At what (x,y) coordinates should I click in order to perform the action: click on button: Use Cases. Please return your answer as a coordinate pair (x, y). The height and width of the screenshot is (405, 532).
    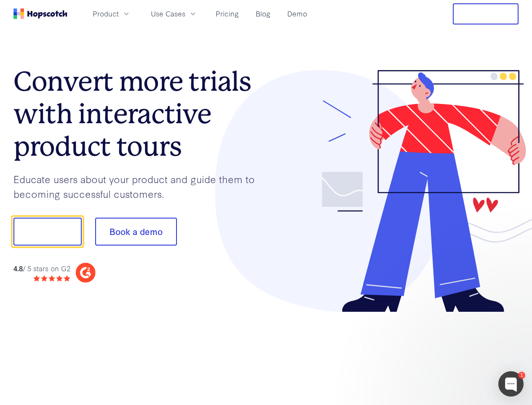
    Looking at the image, I should click on (174, 14).